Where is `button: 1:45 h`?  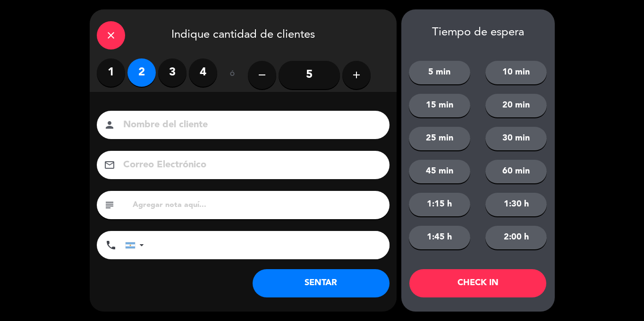 button: 1:45 h is located at coordinates (440, 238).